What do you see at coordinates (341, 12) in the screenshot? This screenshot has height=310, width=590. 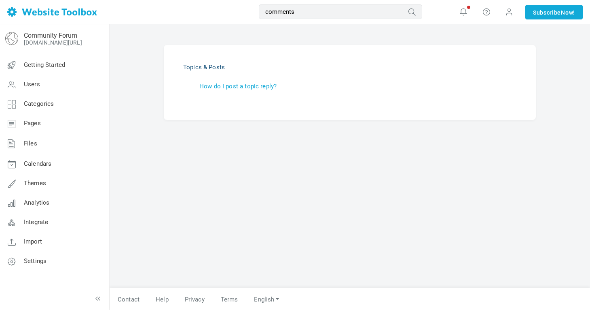 I see `input: Tell us what you're looking for` at bounding box center [341, 12].